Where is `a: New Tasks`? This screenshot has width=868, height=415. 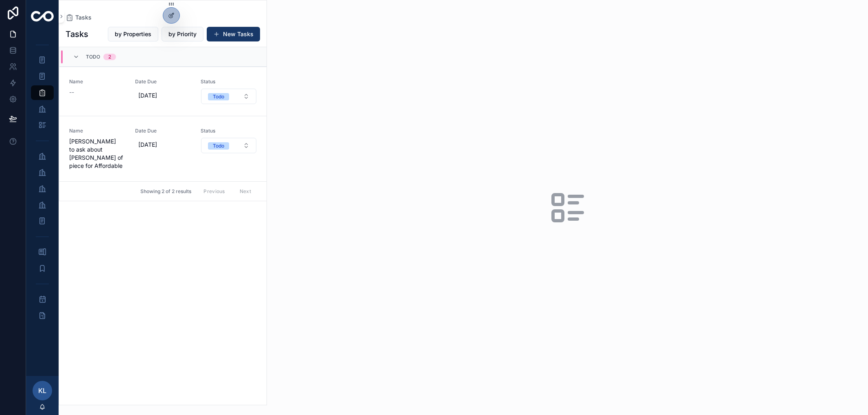 a: New Tasks is located at coordinates (233, 34).